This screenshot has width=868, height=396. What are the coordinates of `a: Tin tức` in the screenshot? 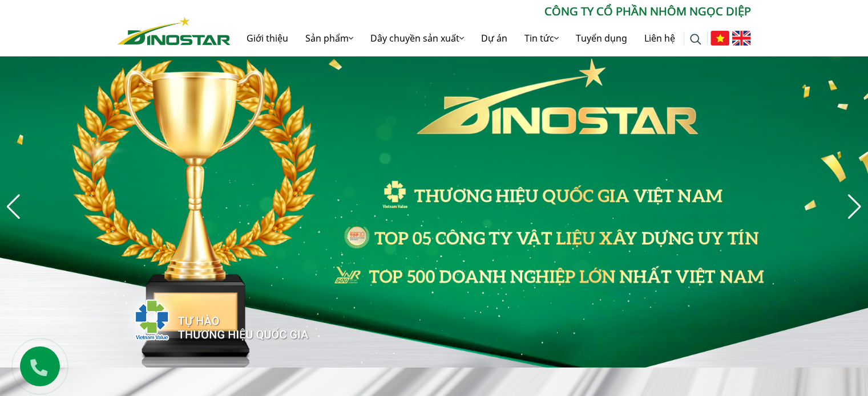 It's located at (542, 38).